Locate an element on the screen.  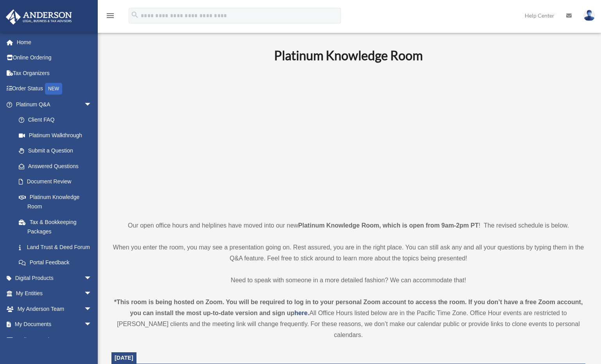
img: Anderson Advisors Platinum Portal is located at coordinates (38, 16).